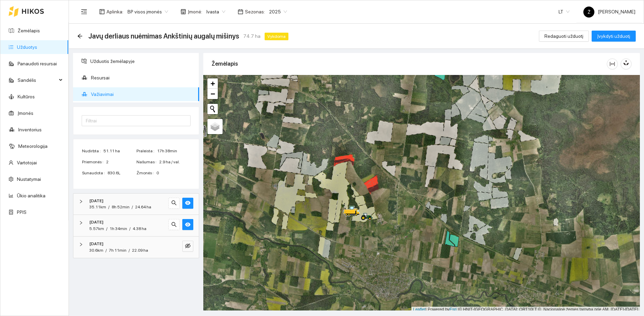  Describe the element at coordinates (28, 30) in the screenshot. I see `a: Žemėlapis` at that location.